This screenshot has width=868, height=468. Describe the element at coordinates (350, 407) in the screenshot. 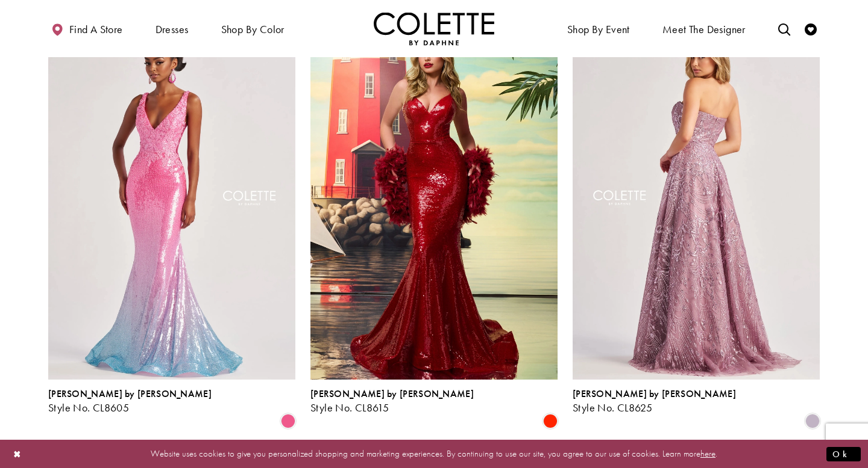

I see `span: Style No. CL8615` at that location.